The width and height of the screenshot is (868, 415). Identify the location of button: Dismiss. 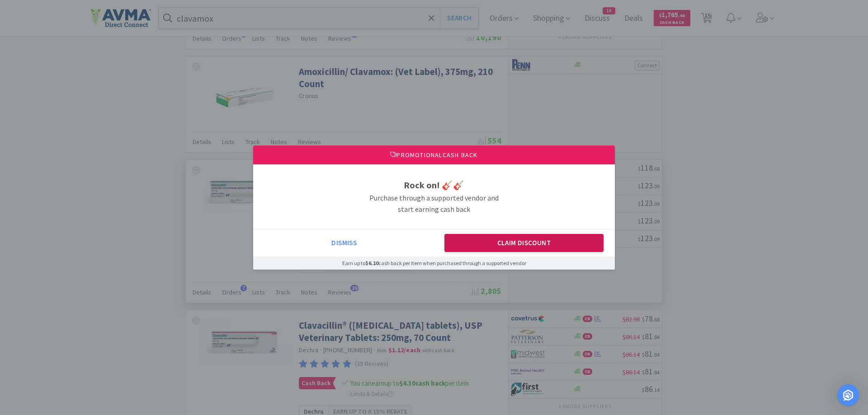
(344, 243).